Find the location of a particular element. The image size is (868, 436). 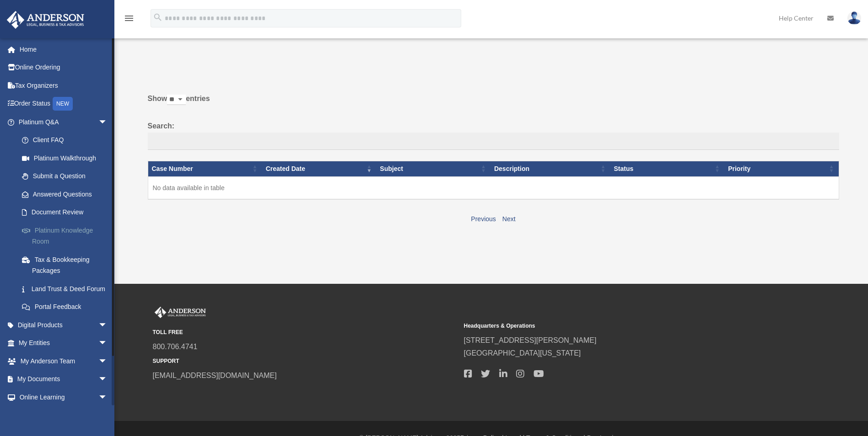

th: Subject: activate to sort column ascending is located at coordinates (433, 169).